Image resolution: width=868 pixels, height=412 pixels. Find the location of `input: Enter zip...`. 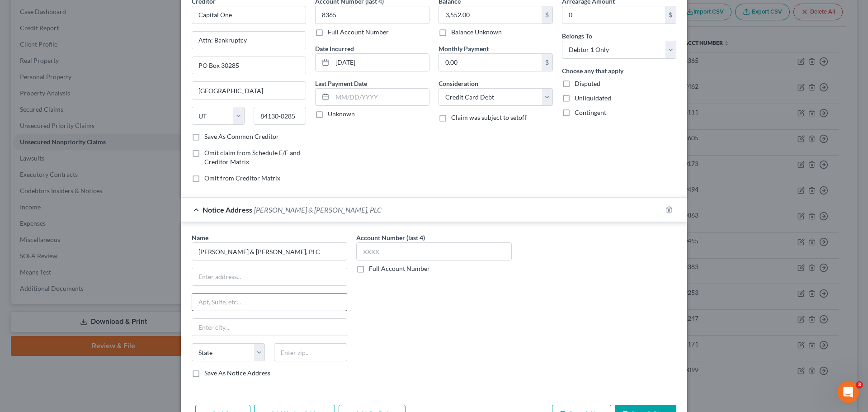

input: Enter zip... is located at coordinates (280, 116).